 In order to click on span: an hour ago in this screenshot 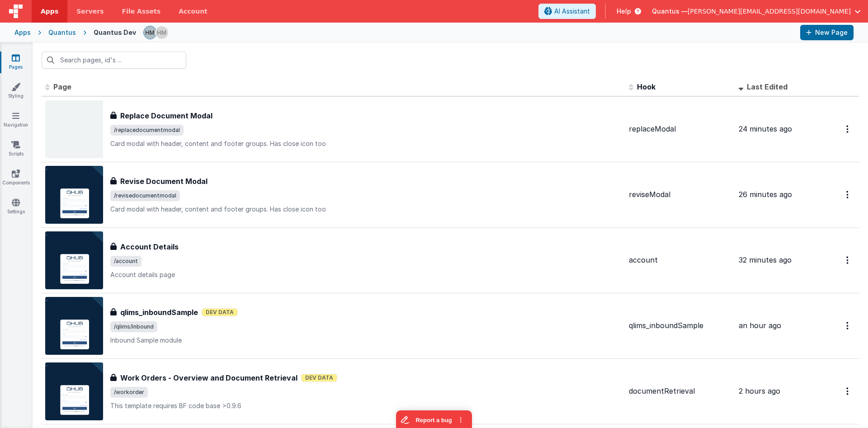, I will do `click(760, 325)`.